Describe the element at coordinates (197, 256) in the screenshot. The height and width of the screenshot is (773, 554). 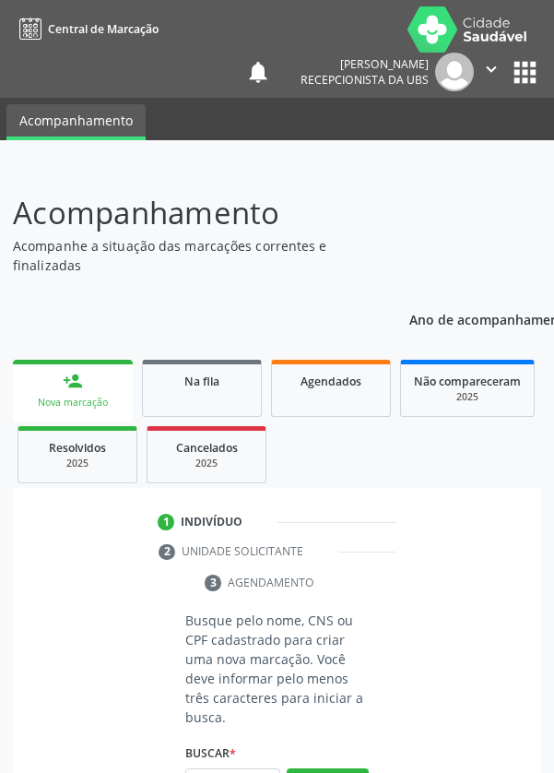
I see `p: Acompanhe a situação das marcações correntes e finalizadas` at that location.